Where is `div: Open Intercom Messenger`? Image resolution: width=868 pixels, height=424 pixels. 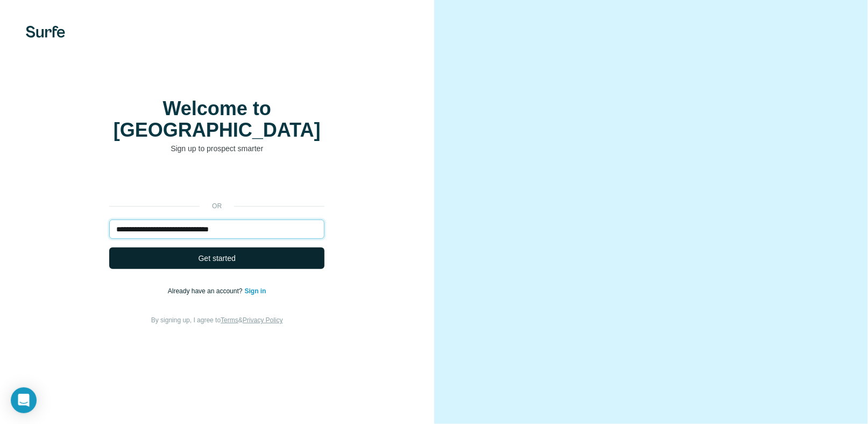
div: Open Intercom Messenger is located at coordinates (24, 400).